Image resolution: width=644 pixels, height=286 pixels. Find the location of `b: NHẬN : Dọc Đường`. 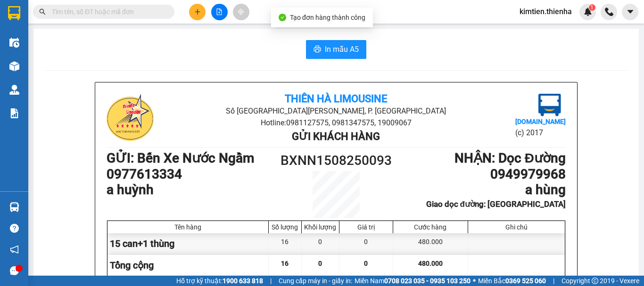

b: NHẬN : Dọc Đường is located at coordinates (510, 158).